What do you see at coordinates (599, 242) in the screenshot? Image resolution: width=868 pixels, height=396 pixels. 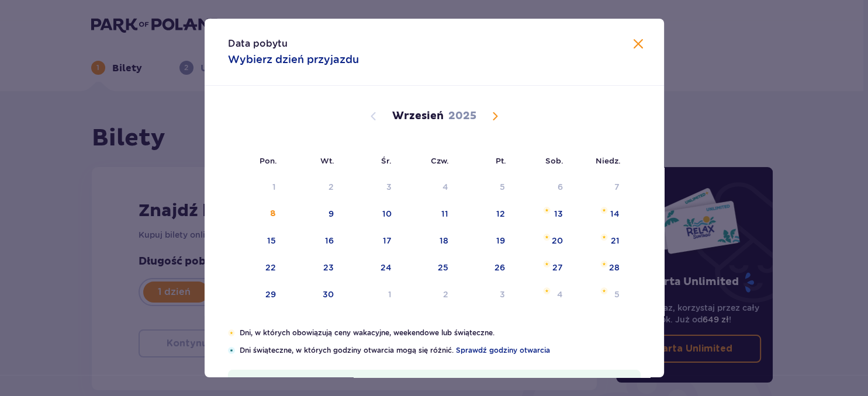 I see `td: niedziela, 21 września 2025` at bounding box center [599, 242].